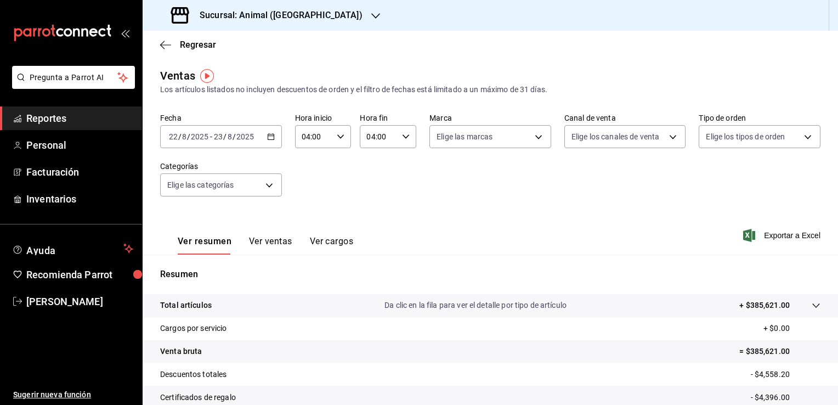 The height and width of the screenshot is (405, 838). Describe the element at coordinates (73, 394) in the screenshot. I see `span: Sugerir nueva función` at that location.